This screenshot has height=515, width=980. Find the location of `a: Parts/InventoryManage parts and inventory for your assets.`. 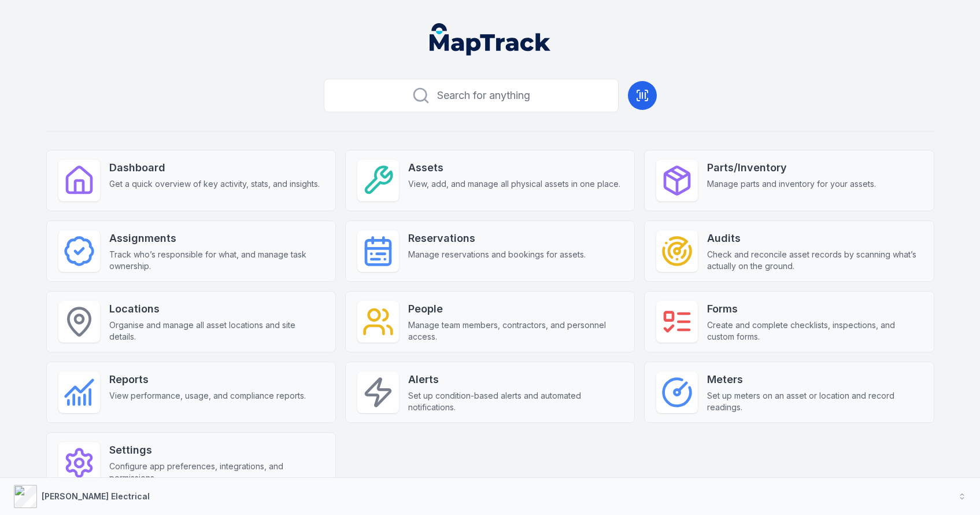

a: Parts/InventoryManage parts and inventory for your assets. is located at coordinates (789, 180).